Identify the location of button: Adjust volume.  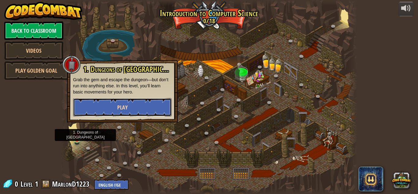
(406, 9).